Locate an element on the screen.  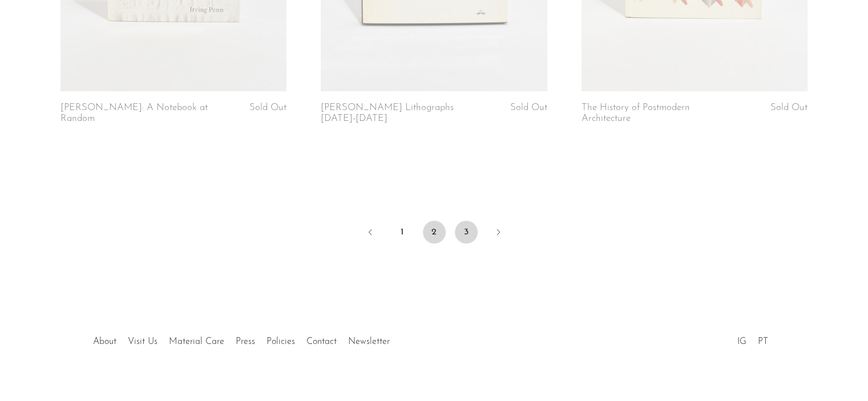
a: 1 is located at coordinates (402, 233).